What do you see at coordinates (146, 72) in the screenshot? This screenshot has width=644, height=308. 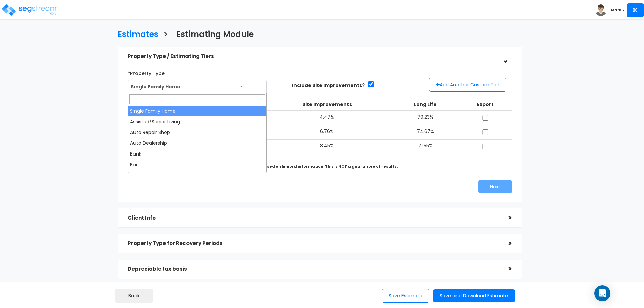 I see `label: *Property Type` at bounding box center [146, 72].